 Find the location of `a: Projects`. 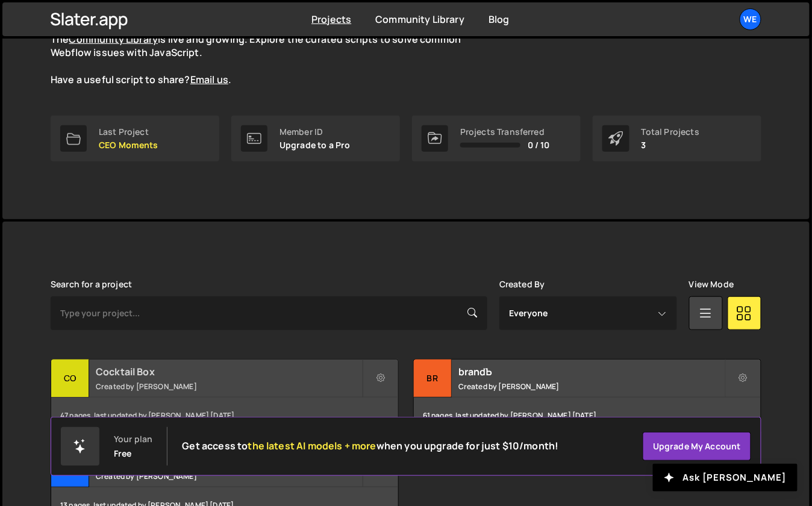

a: Projects is located at coordinates (331, 20).